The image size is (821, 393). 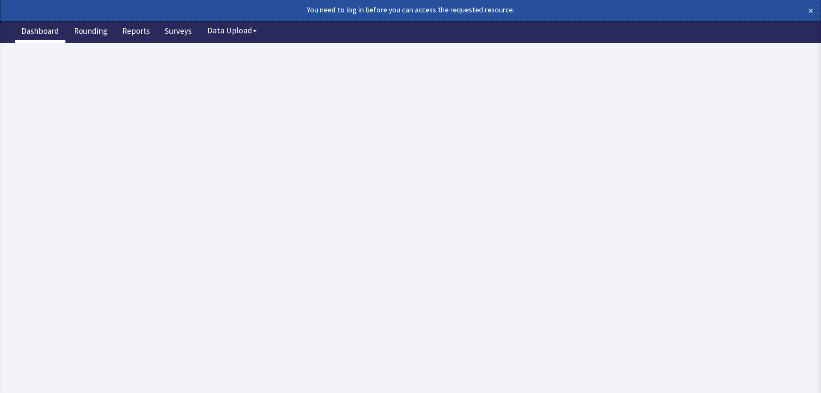 What do you see at coordinates (91, 32) in the screenshot?
I see `a: Rounding` at bounding box center [91, 32].